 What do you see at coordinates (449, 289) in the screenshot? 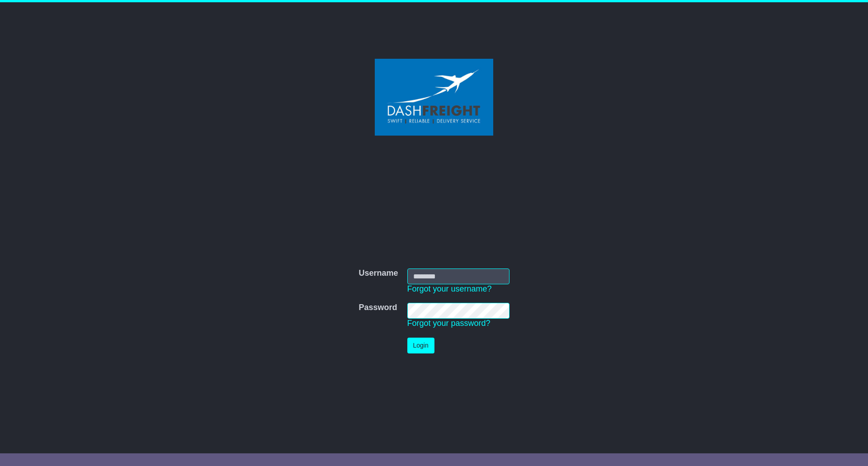
I see `a: Forgot your username?` at bounding box center [449, 289].